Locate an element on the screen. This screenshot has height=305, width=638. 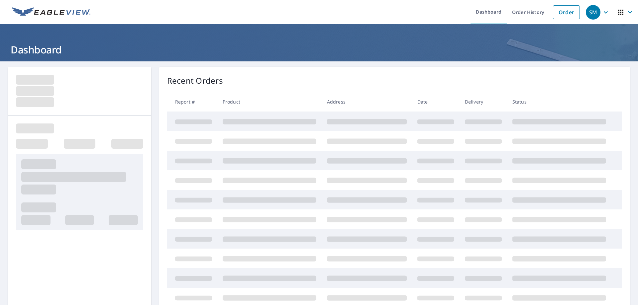
th: Address is located at coordinates (367, 102).